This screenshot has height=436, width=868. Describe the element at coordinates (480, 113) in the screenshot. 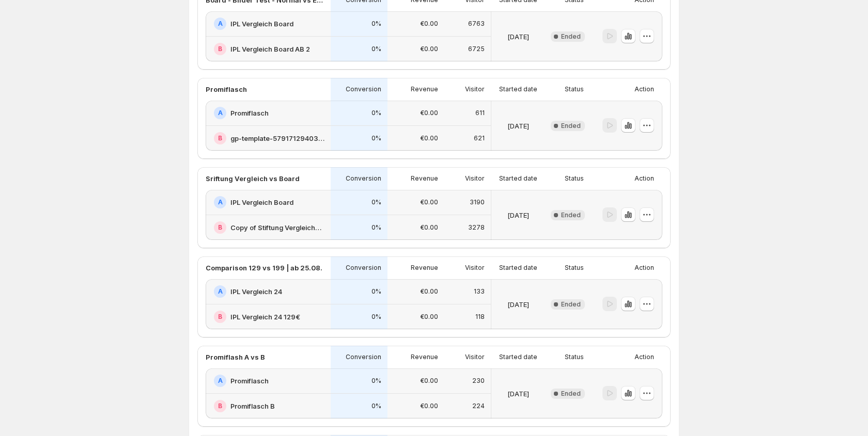

I see `p: 611` at that location.